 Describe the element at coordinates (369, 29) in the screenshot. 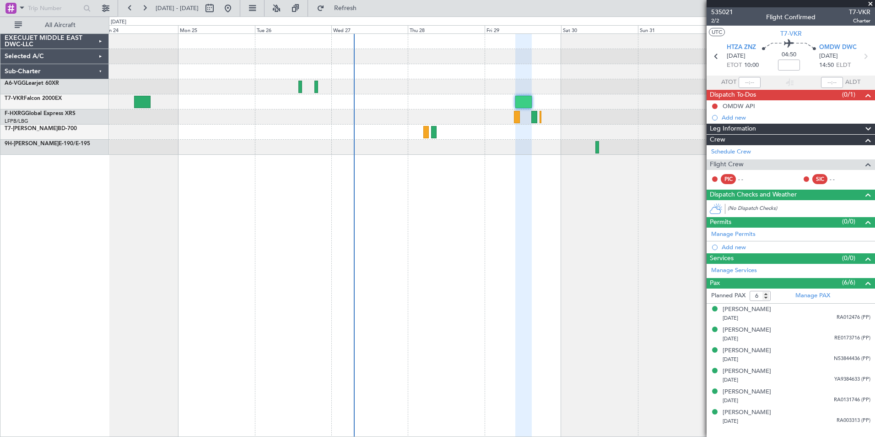

I see `div: Wed 27` at that location.